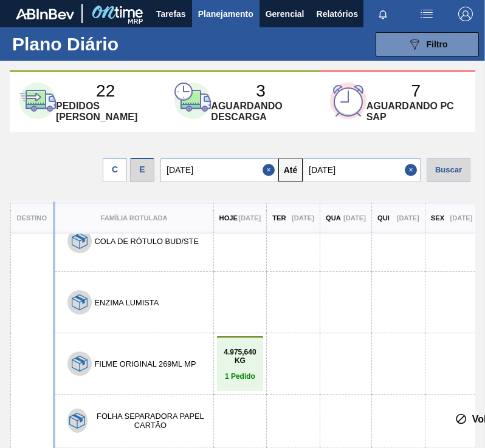 This screenshot has height=448, width=485. I want to click on span: Tarefas, so click(171, 14).